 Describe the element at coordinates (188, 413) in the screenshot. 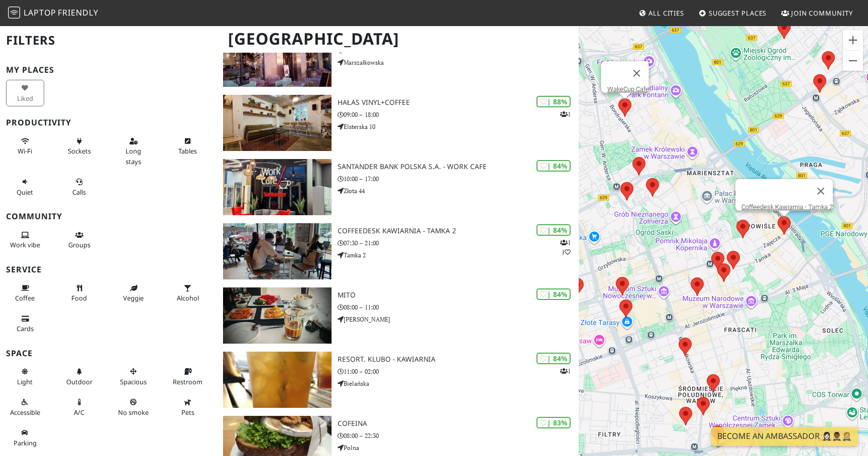

I see `span: Pet friendly` at that location.